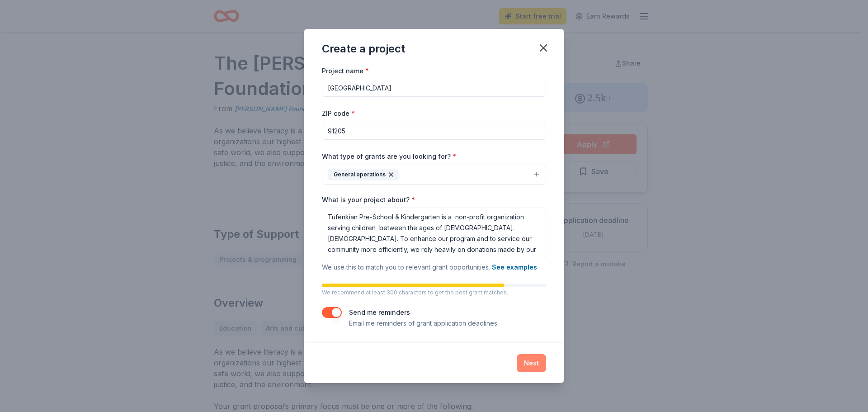 The height and width of the screenshot is (412, 868). Describe the element at coordinates (434, 88) in the screenshot. I see `input: After school program` at that location.